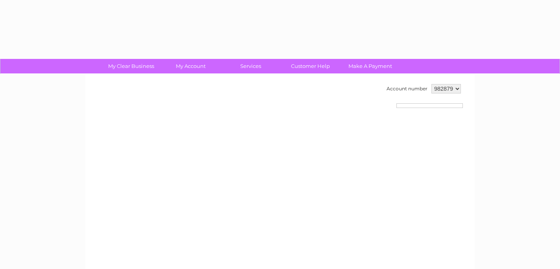 Image resolution: width=560 pixels, height=269 pixels. Describe the element at coordinates (370, 66) in the screenshot. I see `a: Make A Payment` at that location.